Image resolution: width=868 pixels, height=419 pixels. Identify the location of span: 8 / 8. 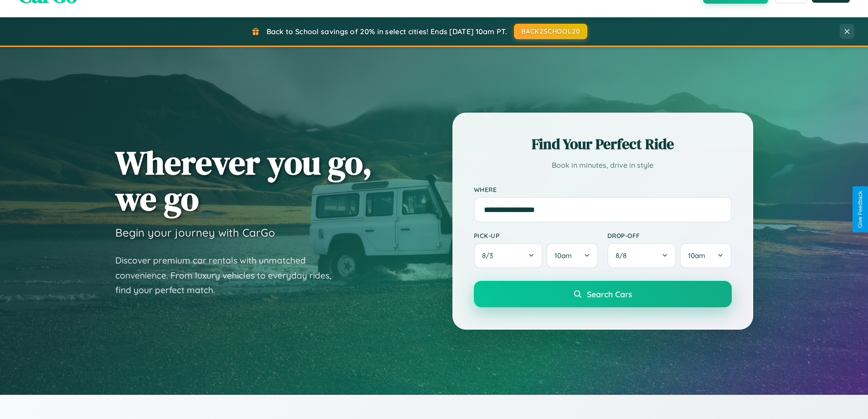
(624, 255).